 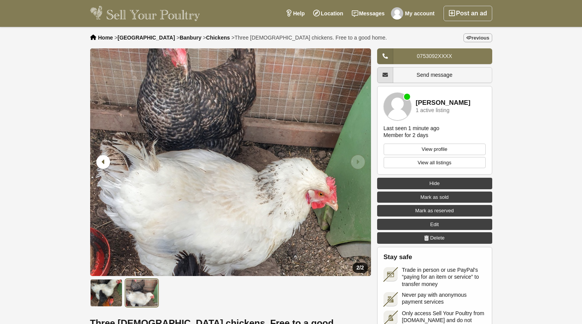 I want to click on img: Three 1 year old chickens. Free to a good home. - 2, so click(x=142, y=293).